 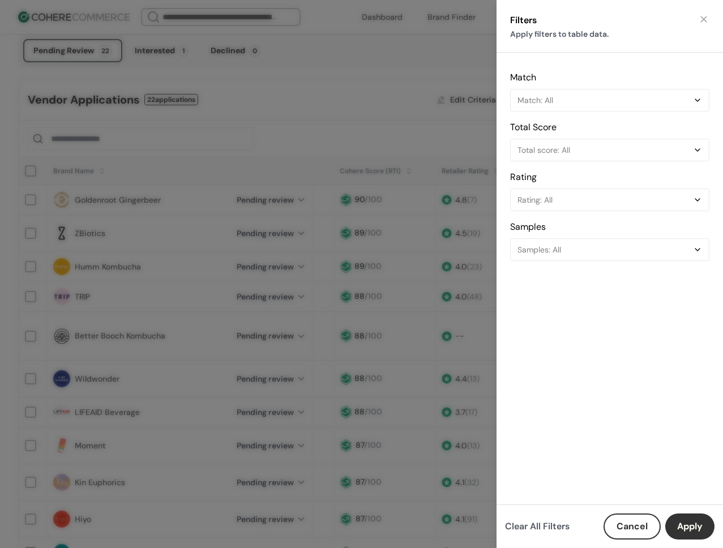 I want to click on div: Apply filters to table data., so click(x=560, y=34).